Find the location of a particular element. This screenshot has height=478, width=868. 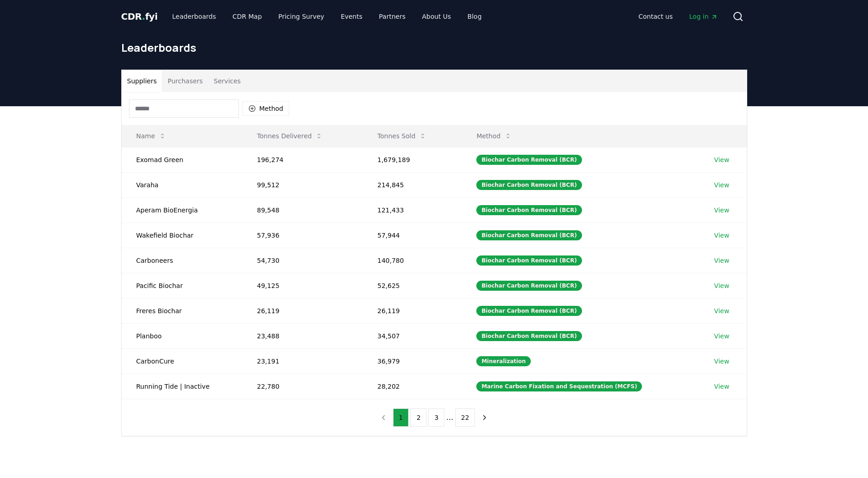

td: 196,274 is located at coordinates (302, 159).